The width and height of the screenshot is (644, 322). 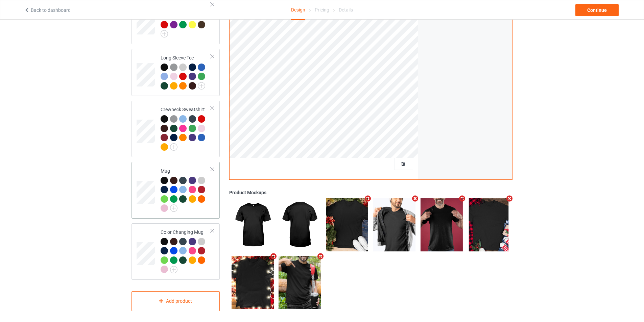 What do you see at coordinates (371, 193) in the screenshot?
I see `div: Product Mockups` at bounding box center [371, 193].